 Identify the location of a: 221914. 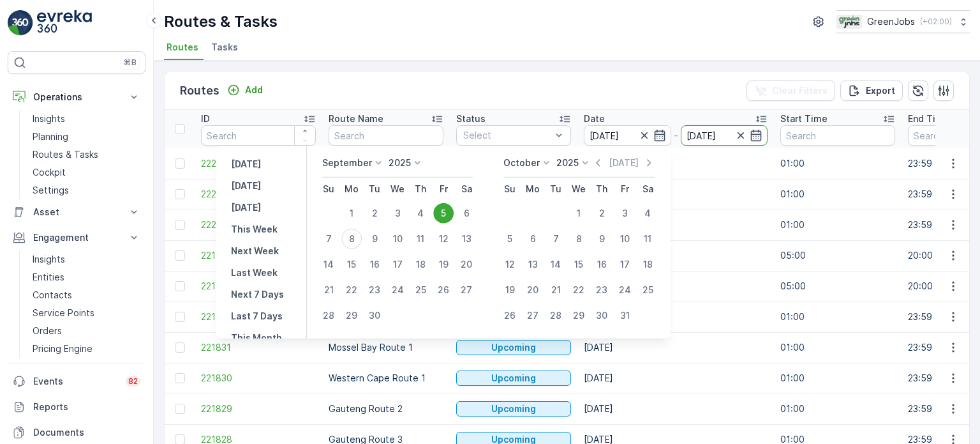
(259, 255).